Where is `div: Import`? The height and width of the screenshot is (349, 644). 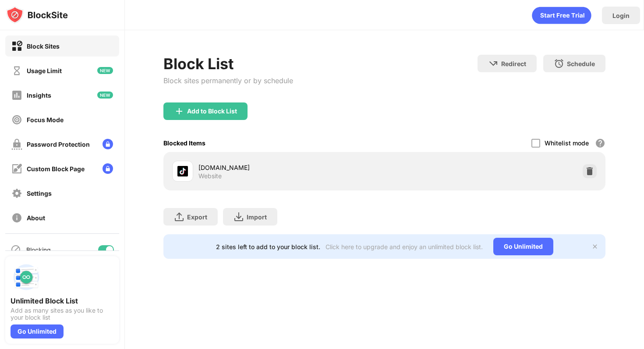
div: Import is located at coordinates (256, 217).